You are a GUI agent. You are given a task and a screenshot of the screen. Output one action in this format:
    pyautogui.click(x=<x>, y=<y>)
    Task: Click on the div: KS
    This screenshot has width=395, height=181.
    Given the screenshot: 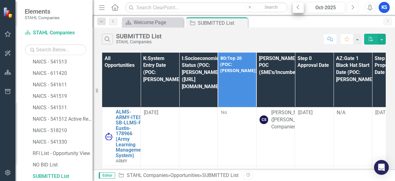 What is the action you would take?
    pyautogui.click(x=384, y=7)
    